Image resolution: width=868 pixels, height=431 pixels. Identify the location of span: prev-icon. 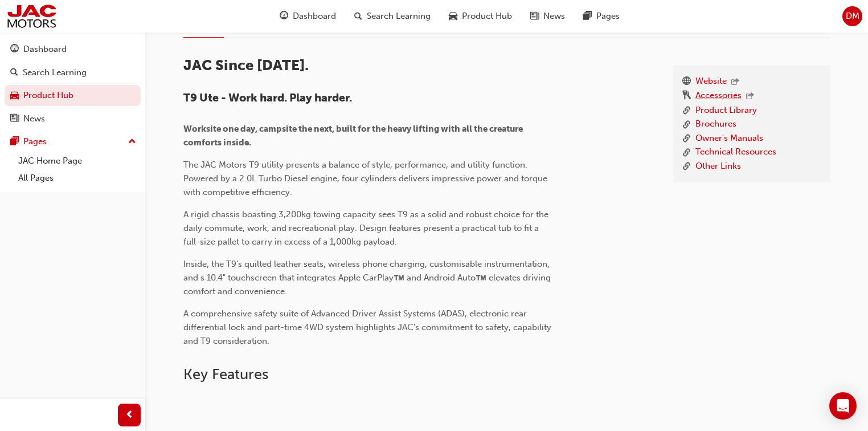
(129, 415).